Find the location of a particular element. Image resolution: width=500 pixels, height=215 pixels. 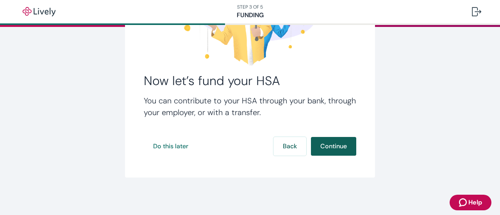

h2: Now let’s fund your HSA is located at coordinates (250, 81).